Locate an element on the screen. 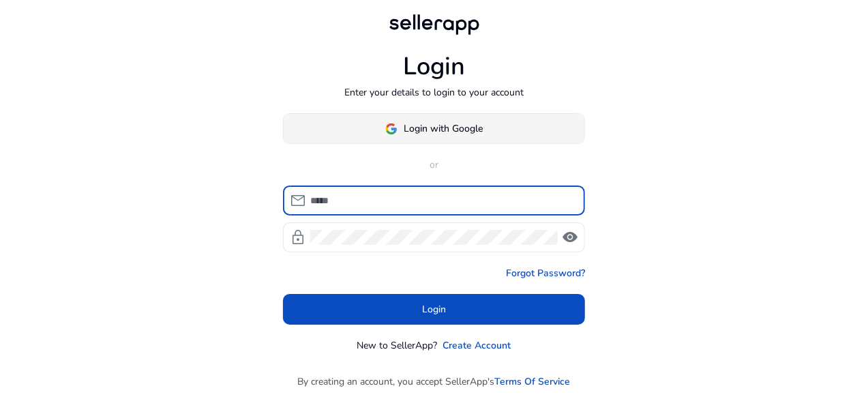  p: or is located at coordinates (434, 164).